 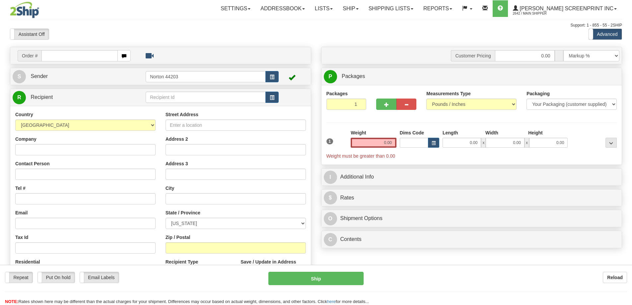 What do you see at coordinates (615, 277) in the screenshot?
I see `button: Reload` at bounding box center [615, 277].